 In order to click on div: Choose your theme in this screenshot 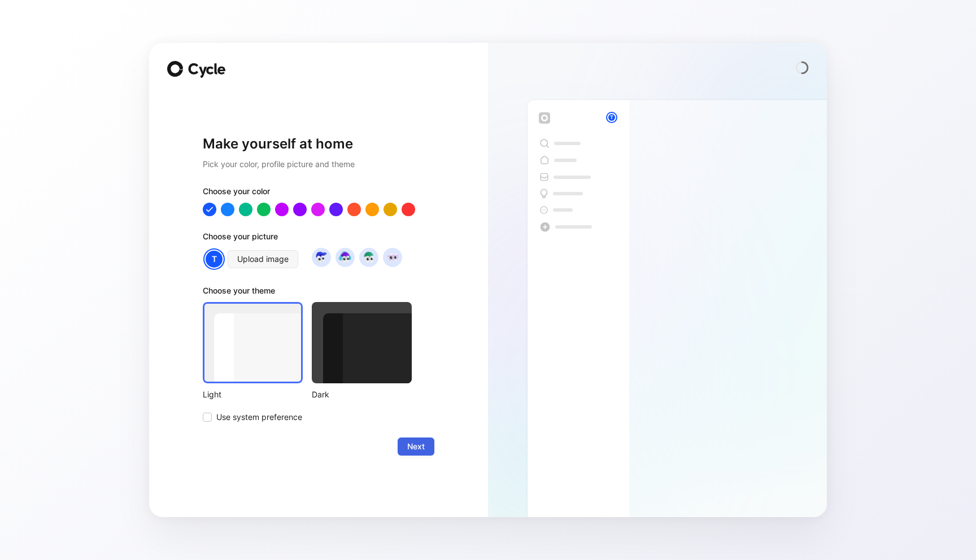, I will do `click(307, 293)`.